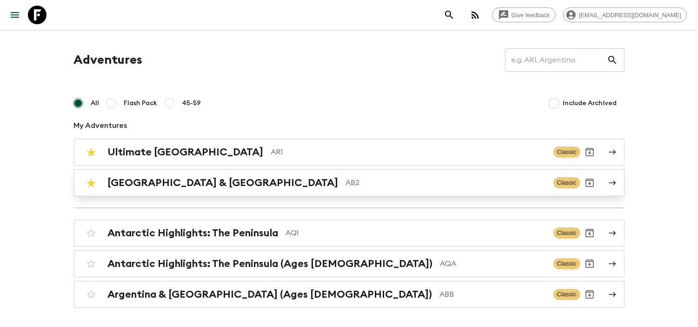  I want to click on a: Antarctic Highlights: The PeninsulaAQ1ClassicArchive, so click(349, 233).